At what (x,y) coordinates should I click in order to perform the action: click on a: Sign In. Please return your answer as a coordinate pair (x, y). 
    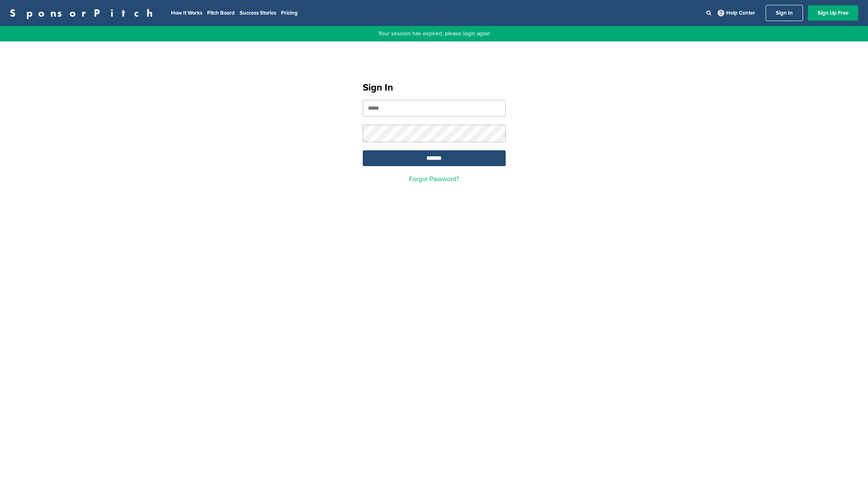
    Looking at the image, I should click on (784, 13).